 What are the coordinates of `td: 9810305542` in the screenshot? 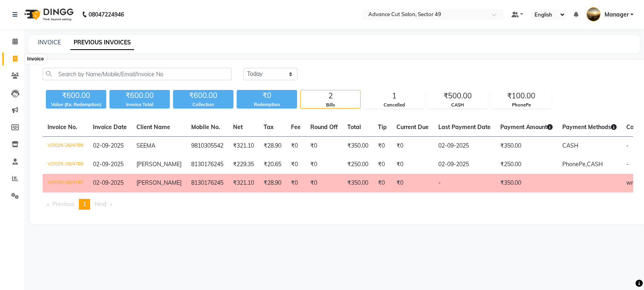 It's located at (207, 146).